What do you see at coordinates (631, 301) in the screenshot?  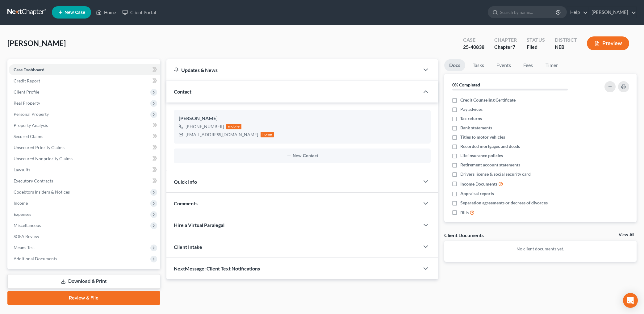 I see `div: Open Intercom Messenger` at bounding box center [631, 301].